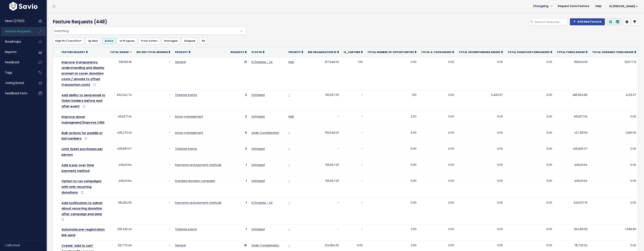 The image size is (644, 251). Describe the element at coordinates (12, 62) in the screenshot. I see `span: Feedback` at that location.